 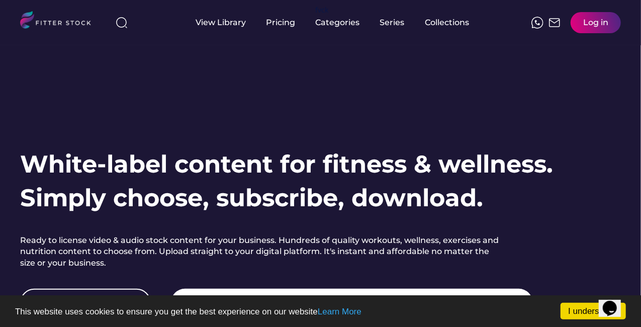 What do you see at coordinates (338, 23) in the screenshot?
I see `div: Categories` at bounding box center [338, 23].